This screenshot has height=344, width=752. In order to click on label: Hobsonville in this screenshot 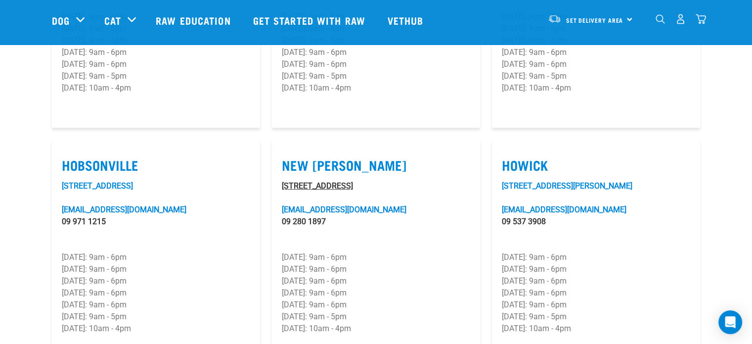, I will do `click(156, 165)`.